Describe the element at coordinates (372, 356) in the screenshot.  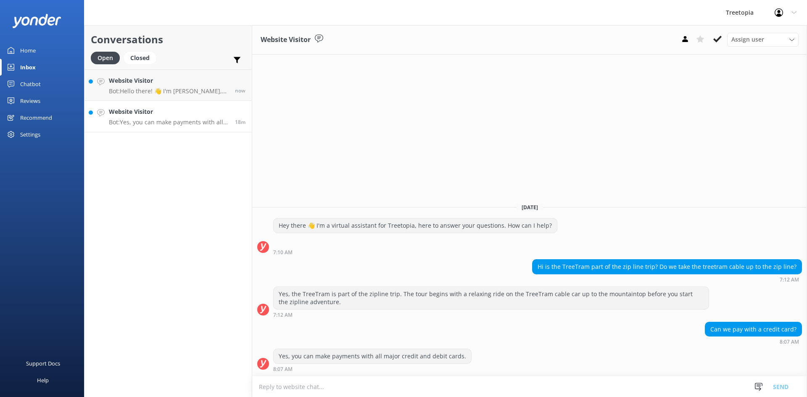
I see `div: Yes, you can make payments with all major credit and debit cards.` at that location.